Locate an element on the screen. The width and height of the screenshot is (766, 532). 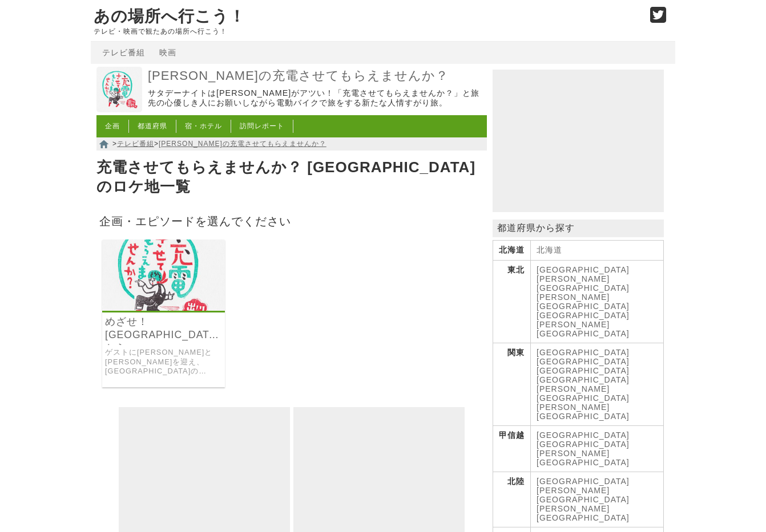
img: 出川哲朗の充電させてもらえませんか？ GO！GO！シュガーロード125キロ！長崎・出島からゴールは吉野ケ里遺跡の絶景夕日なんですが鬼奴もケンコバも美食に走りすぎてヤバいよヤバいよSP is located at coordinates (163, 275).